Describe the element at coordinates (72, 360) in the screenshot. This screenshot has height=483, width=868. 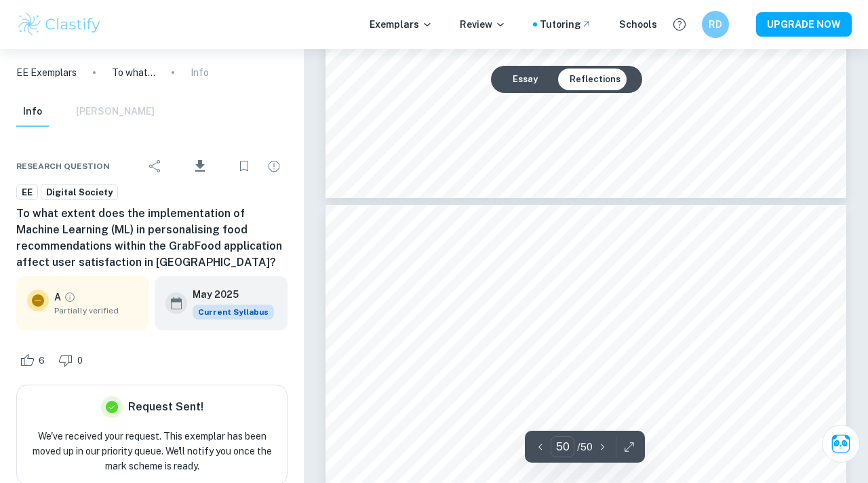
I see `div: Dislike` at that location.